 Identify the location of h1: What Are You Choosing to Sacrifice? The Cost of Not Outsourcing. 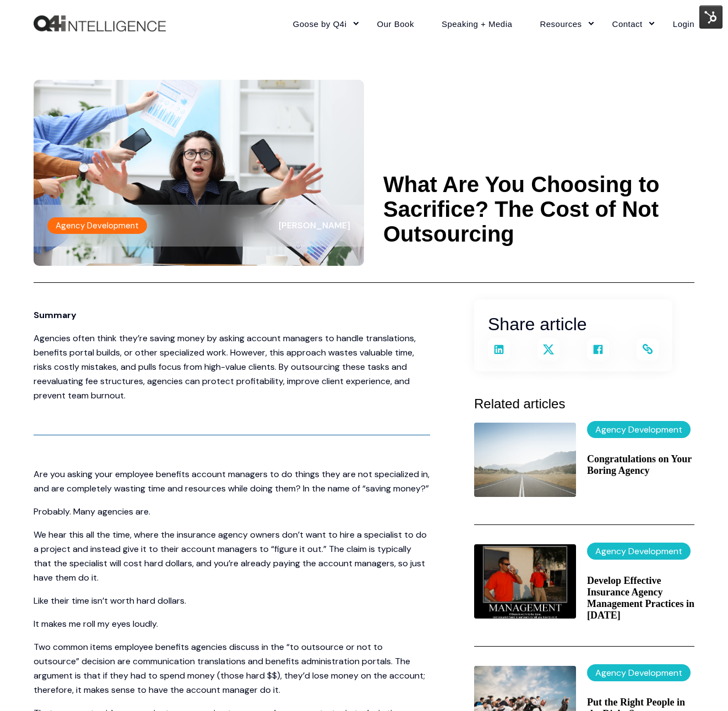
(539, 209).